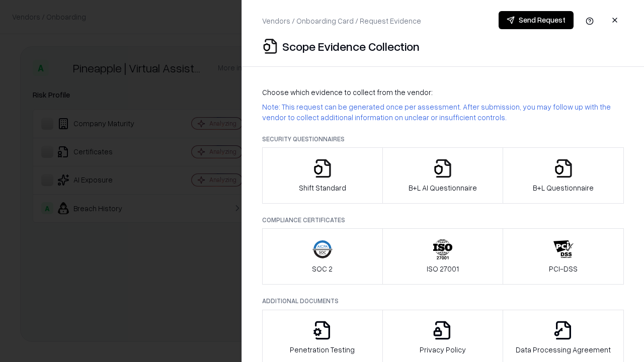  What do you see at coordinates (323, 175) in the screenshot?
I see `button: Shift Standard` at bounding box center [323, 175].